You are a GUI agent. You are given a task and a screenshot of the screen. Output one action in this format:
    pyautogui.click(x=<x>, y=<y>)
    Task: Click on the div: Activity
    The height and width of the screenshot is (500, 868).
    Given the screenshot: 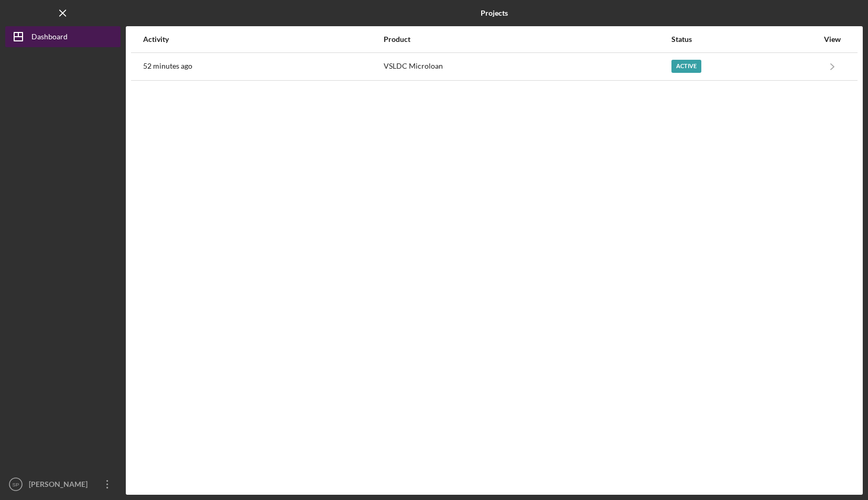 What is the action you would take?
    pyautogui.click(x=263, y=39)
    